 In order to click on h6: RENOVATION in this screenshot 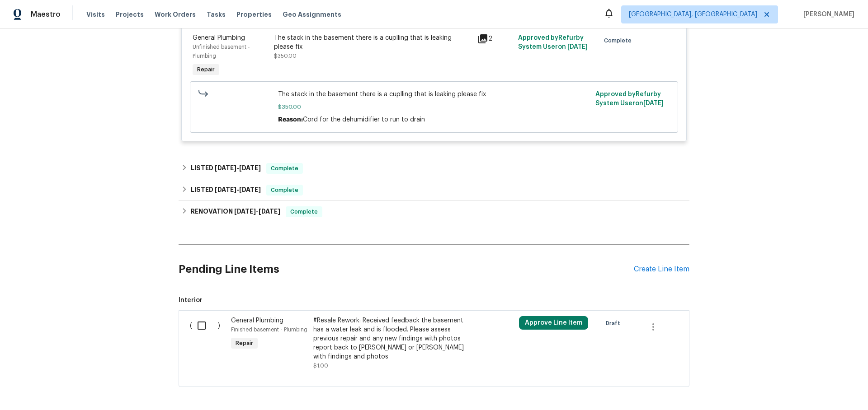, I will do `click(236, 212)`.